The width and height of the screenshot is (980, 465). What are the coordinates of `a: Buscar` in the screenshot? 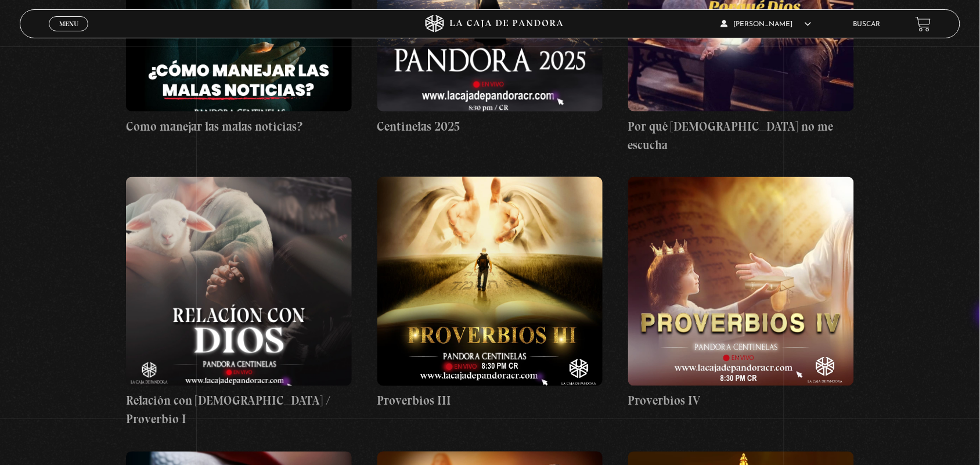 It's located at (867, 24).